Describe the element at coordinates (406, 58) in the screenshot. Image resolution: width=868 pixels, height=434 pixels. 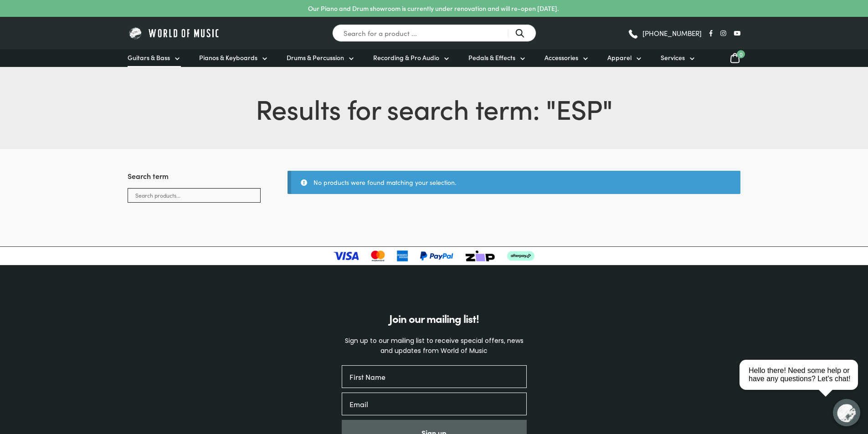
I see `span: Recording & Pro Audio` at that location.